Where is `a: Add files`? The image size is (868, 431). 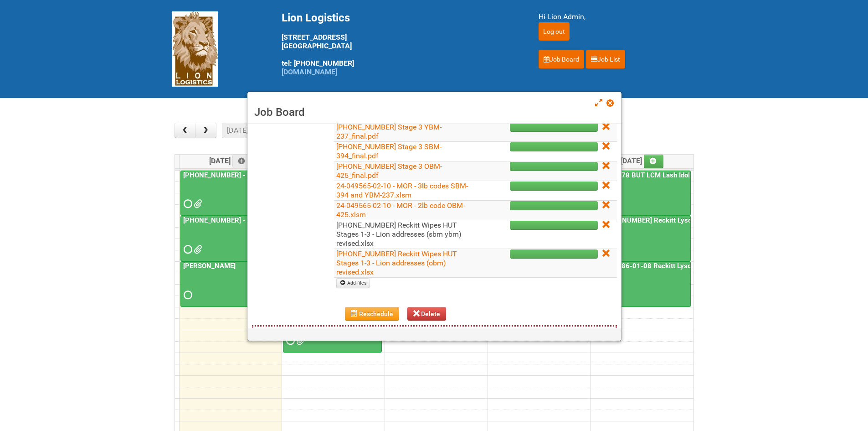
a: Add files is located at coordinates (353, 283).